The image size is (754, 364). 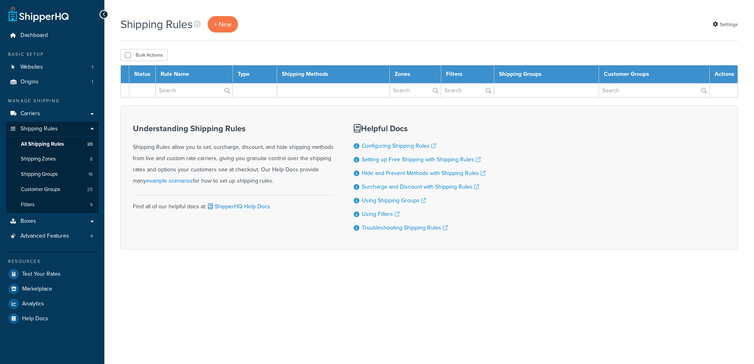 I want to click on li: Advanced Features, so click(x=52, y=236).